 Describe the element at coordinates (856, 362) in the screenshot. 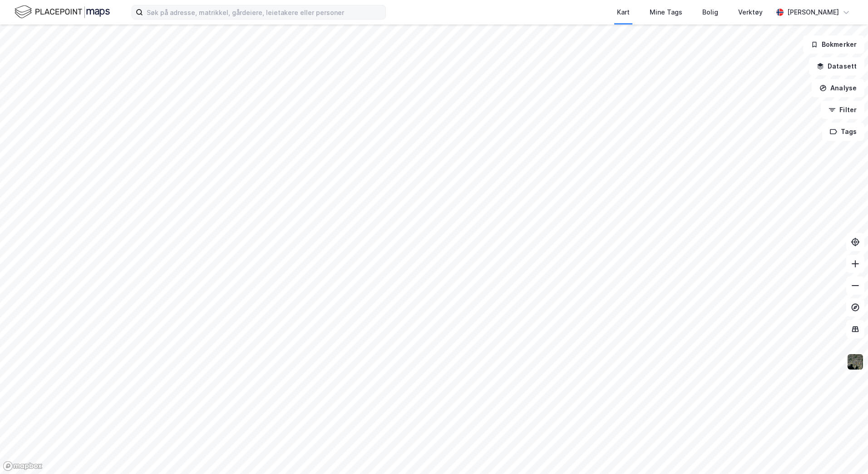

I see `img: 9k=` at that location.